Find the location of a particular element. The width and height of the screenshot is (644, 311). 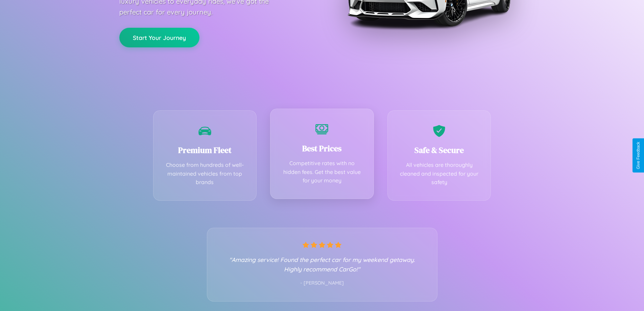

h3: Safe & Secure is located at coordinates (439, 150).